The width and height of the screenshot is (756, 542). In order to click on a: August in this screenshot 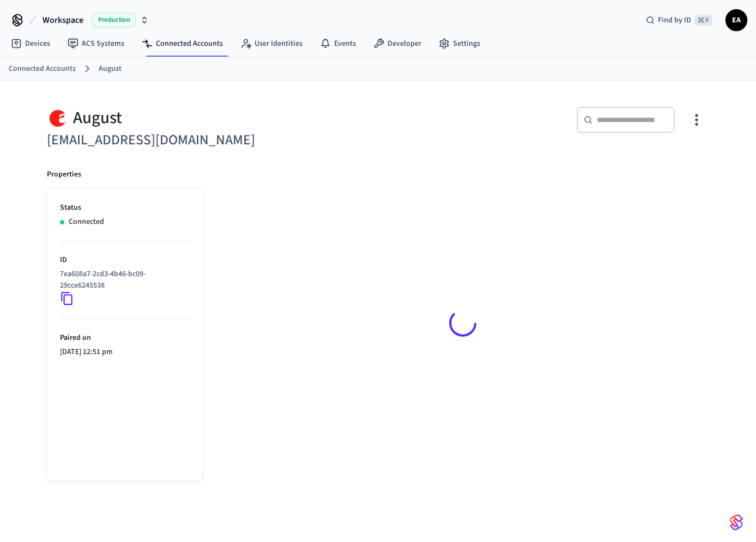, I will do `click(110, 69)`.